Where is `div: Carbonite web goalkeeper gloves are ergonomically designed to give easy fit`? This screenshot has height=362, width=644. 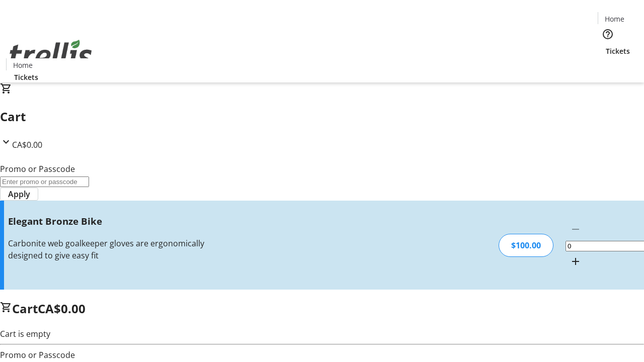 div: Carbonite web goalkeeper gloves are ergonomically designed to give easy fit is located at coordinates (118, 249).